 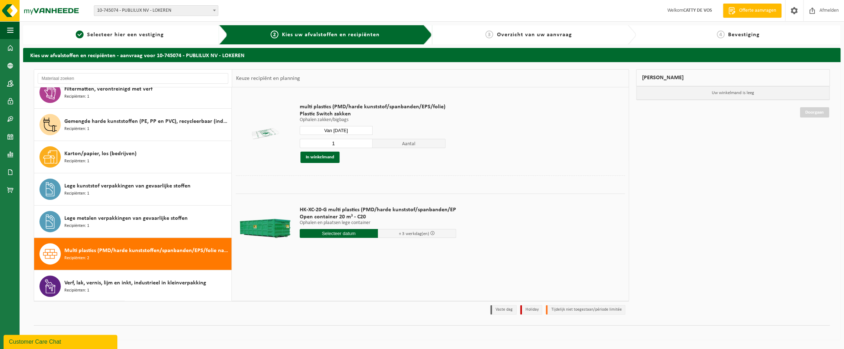 What do you see at coordinates (133, 286) in the screenshot?
I see `button: Verf, lak, vernis, lijm en inkt, industrieel in kleinverpakking Recipiënten: 1` at bounding box center [133, 286].